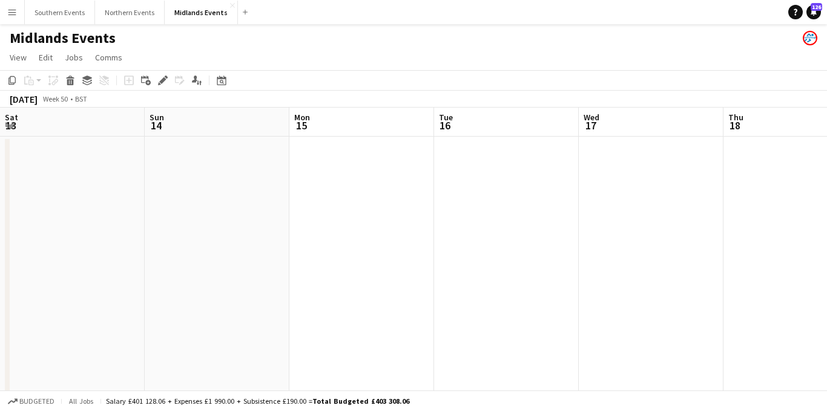 This screenshot has width=827, height=411. What do you see at coordinates (810, 38) in the screenshot?
I see `app-user-avatar: RunThrough Events` at bounding box center [810, 38].